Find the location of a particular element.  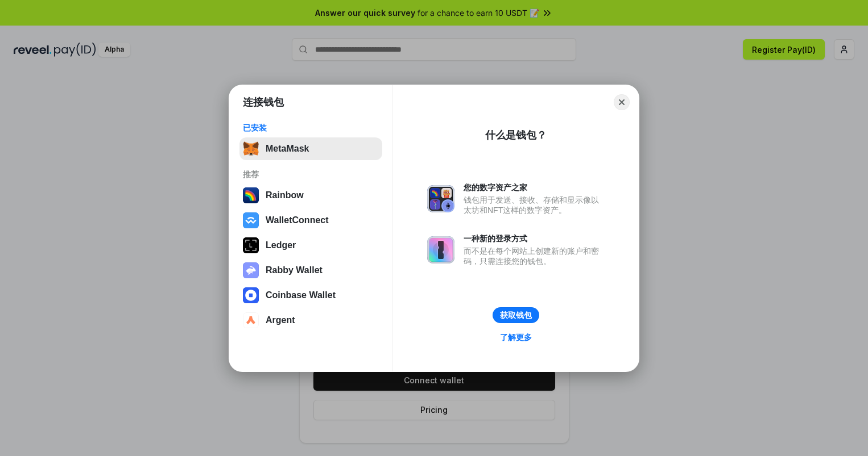

img: svg+xml,%3Csvg%20fill%3D%22none%22%20height%3D%2233%22%20viewBox%3D%220%200%2035%2033%22%20width%... is located at coordinates (251, 149).